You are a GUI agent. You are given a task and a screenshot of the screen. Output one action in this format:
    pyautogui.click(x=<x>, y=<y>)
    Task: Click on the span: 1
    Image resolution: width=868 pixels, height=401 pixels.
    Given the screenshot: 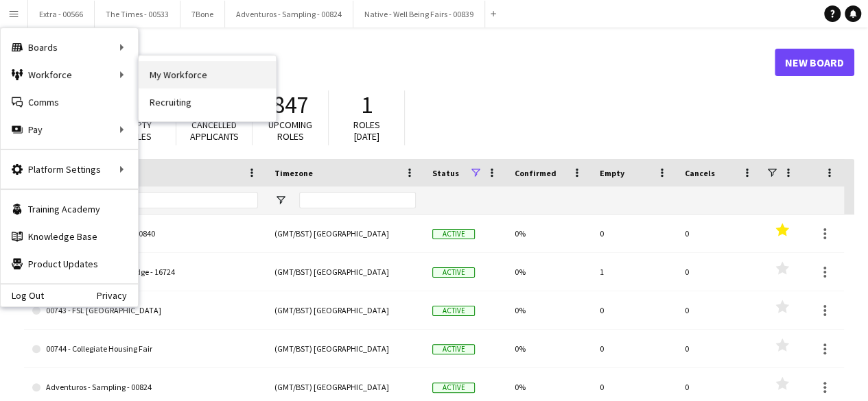 What is the action you would take?
    pyautogui.click(x=366, y=105)
    